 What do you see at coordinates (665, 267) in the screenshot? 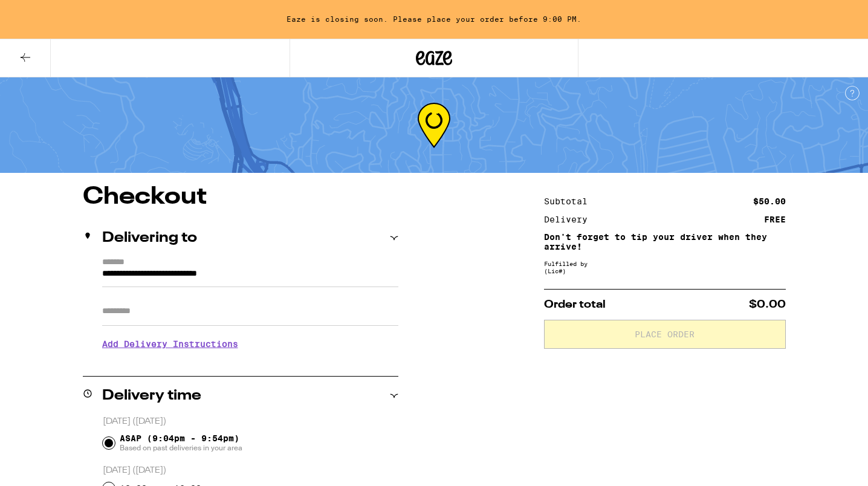
I see `div: Fulfilled by (Lic# )` at bounding box center [665, 267].